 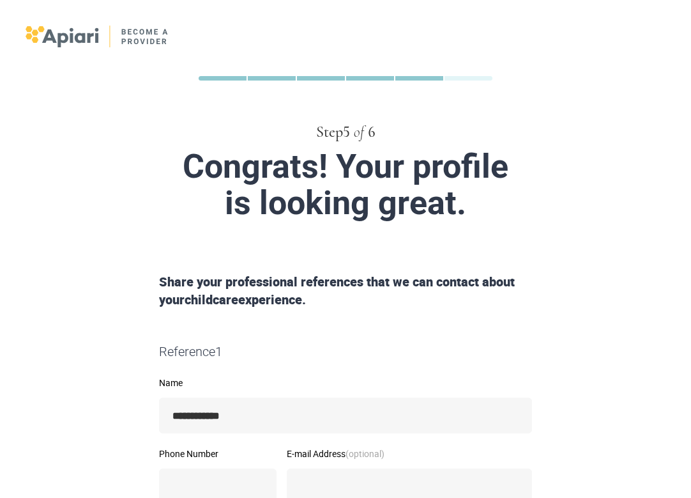 I want to click on img: logo, so click(x=97, y=36).